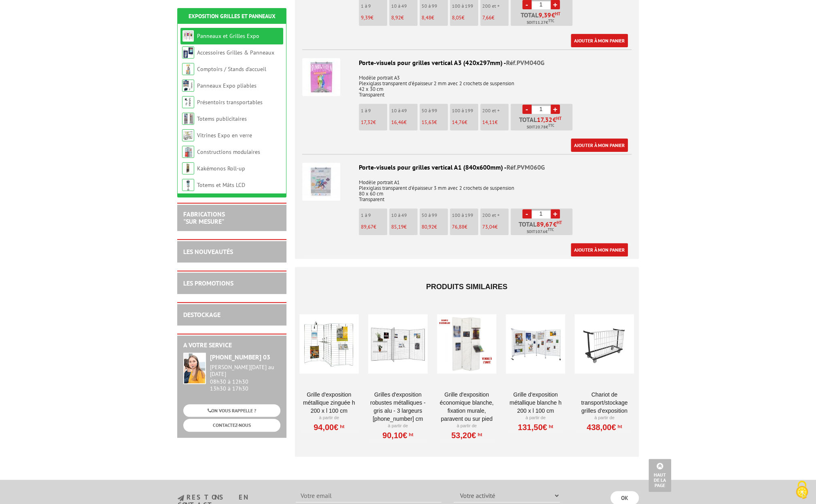 Image resolution: width=816 pixels, height=504 pixels. I want to click on a: LES PROMOTIONS, so click(209, 284).